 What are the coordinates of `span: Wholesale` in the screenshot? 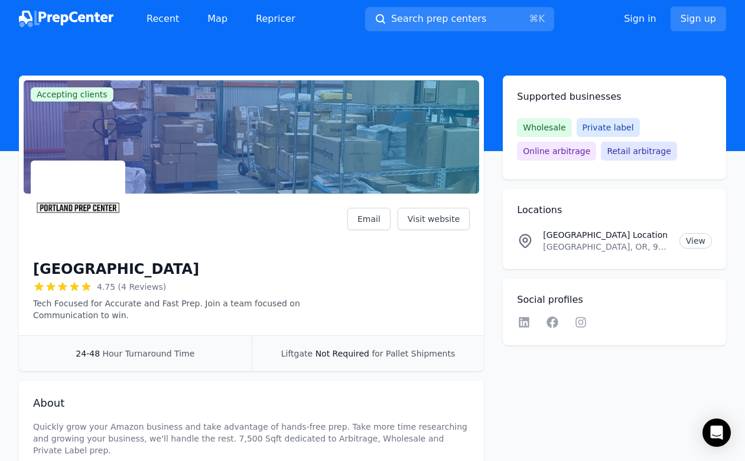 It's located at (544, 128).